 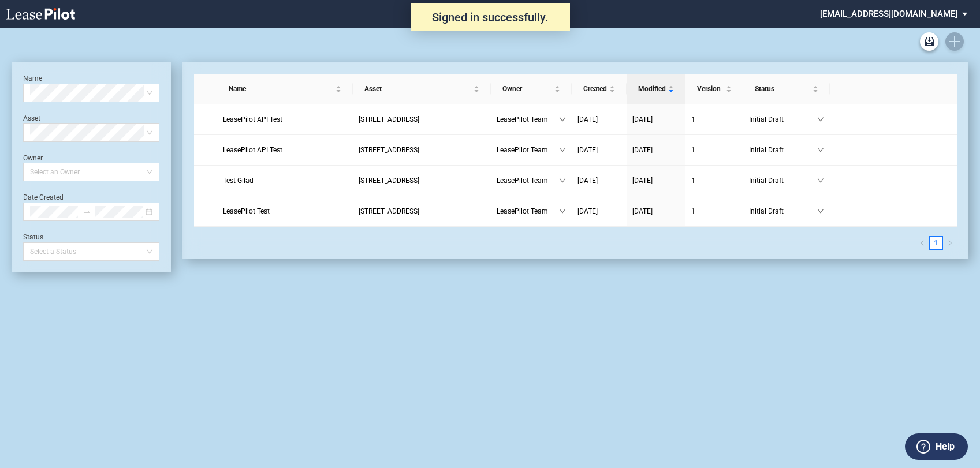 I want to click on span: Owner, so click(x=528, y=89).